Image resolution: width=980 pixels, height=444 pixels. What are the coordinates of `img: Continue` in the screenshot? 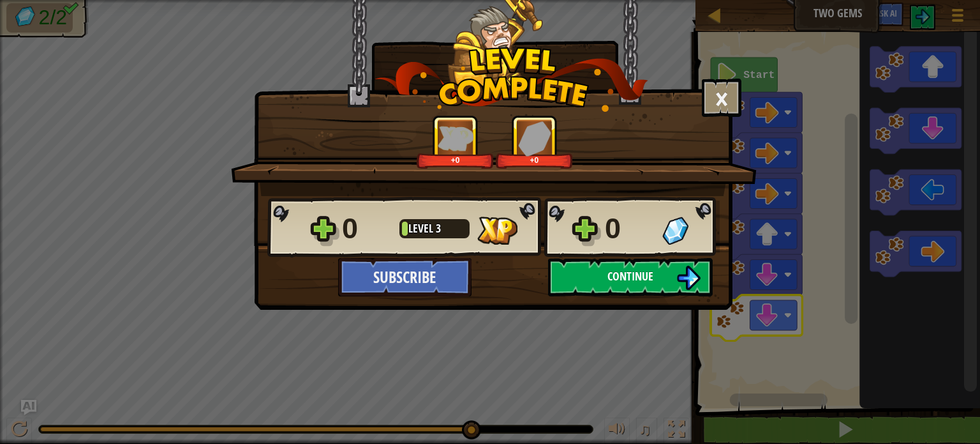 It's located at (689, 278).